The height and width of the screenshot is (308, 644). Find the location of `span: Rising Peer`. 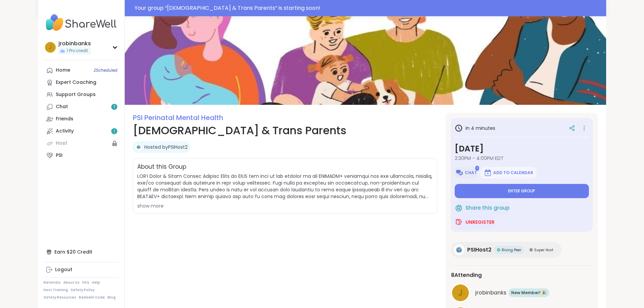

span: Rising Peer is located at coordinates (511, 250).